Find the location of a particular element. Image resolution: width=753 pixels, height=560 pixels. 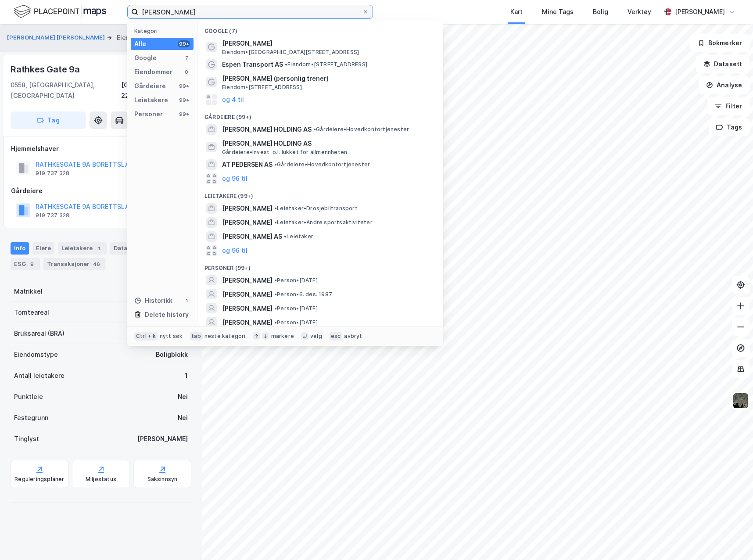

div: Gårdeiere is located at coordinates (150, 86).